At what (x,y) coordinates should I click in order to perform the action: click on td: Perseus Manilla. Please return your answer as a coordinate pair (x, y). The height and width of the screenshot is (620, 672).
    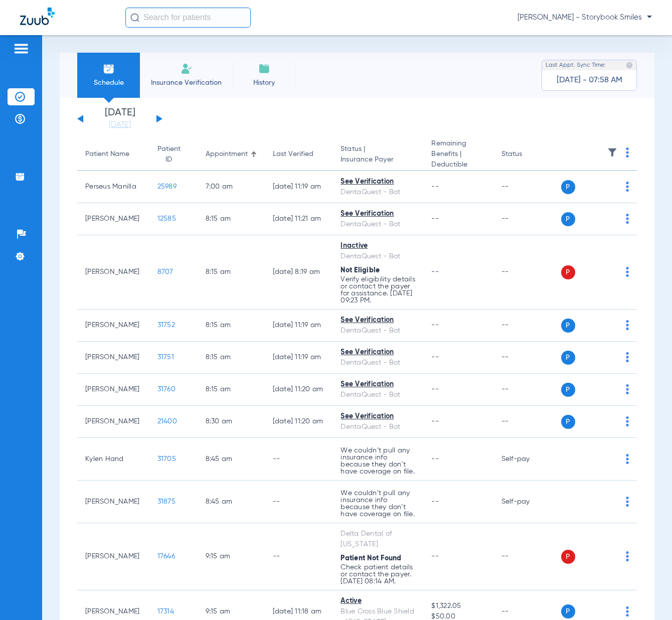
    Looking at the image, I should click on (113, 187).